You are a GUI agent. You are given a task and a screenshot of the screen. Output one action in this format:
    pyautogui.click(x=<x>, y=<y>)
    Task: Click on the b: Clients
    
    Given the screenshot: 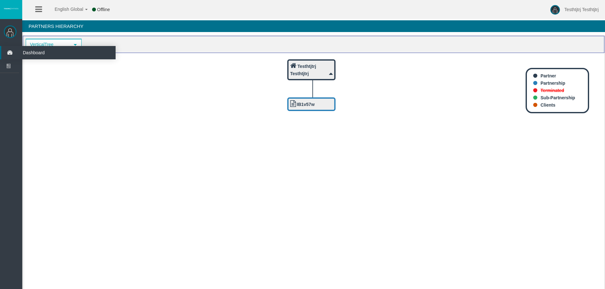 What is the action you would take?
    pyautogui.click(x=548, y=105)
    